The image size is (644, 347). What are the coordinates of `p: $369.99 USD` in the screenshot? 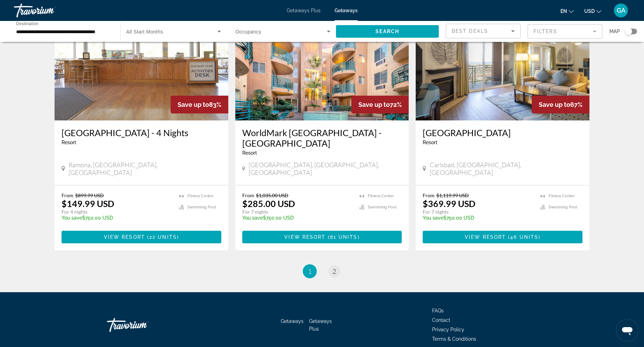 It's located at (449, 204).